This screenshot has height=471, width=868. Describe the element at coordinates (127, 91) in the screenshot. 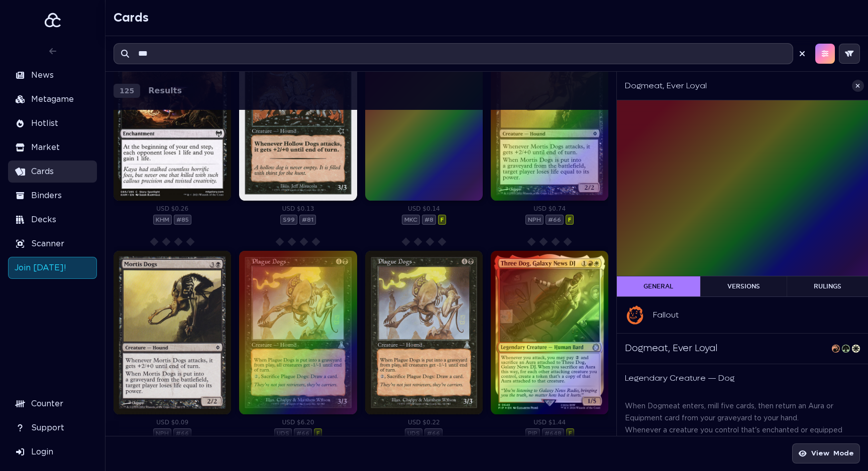

I see `div: 125` at that location.